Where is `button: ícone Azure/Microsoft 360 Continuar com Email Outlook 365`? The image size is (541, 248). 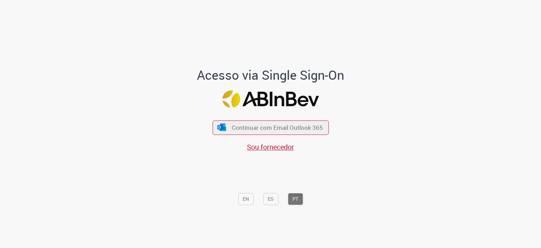 button: ícone Azure/Microsoft 360 Continuar com Email Outlook 365 is located at coordinates (271, 127).